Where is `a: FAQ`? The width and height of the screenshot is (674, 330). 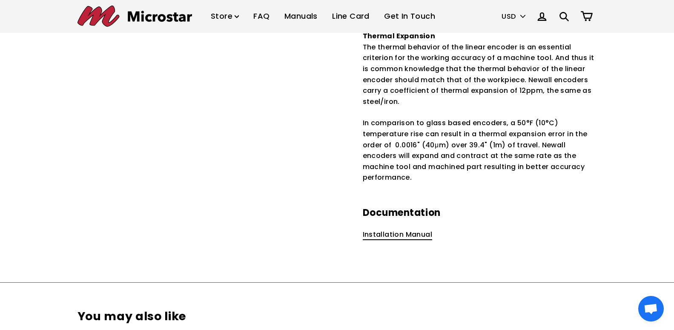
a: FAQ is located at coordinates (262, 16).